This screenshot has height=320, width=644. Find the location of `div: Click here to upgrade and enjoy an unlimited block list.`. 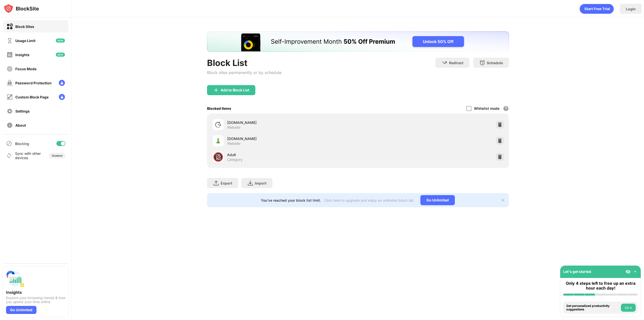

div: Click here to upgrade and enjoy an unlimited block list. is located at coordinates (369, 200).